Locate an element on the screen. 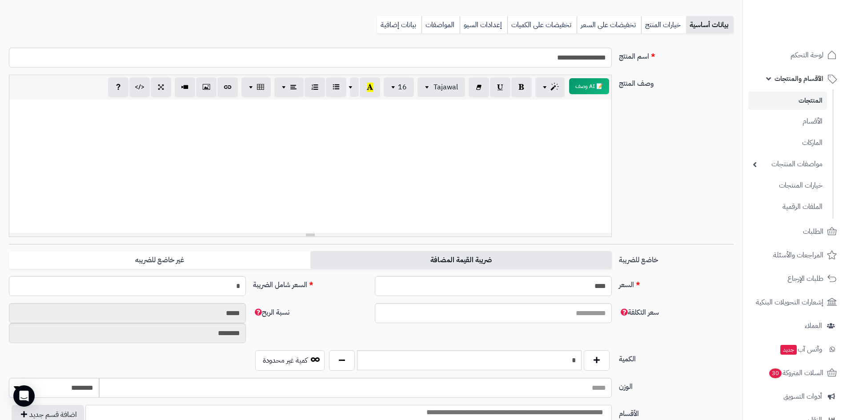  a: الطلبات is located at coordinates (795, 232).